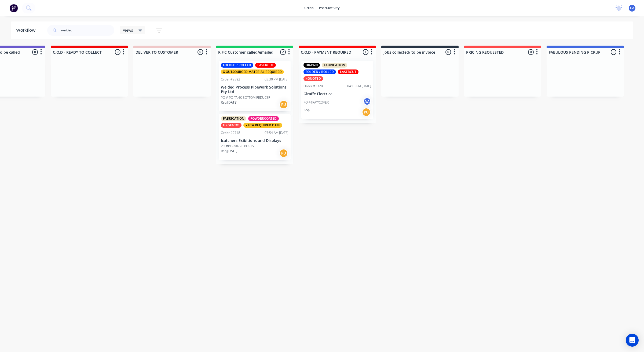 This screenshot has width=644, height=352. What do you see at coordinates (128, 30) in the screenshot?
I see `span: Views` at bounding box center [128, 30].